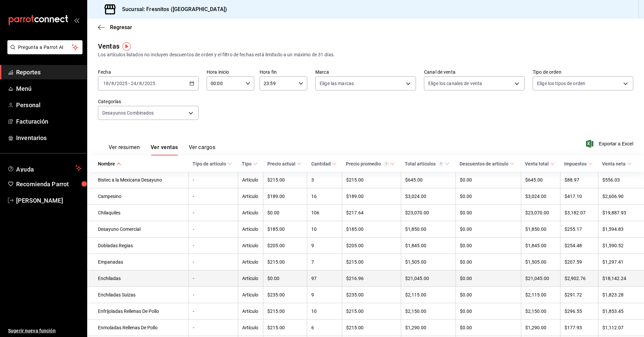  I want to click on label: Canal de venta, so click(474, 72).